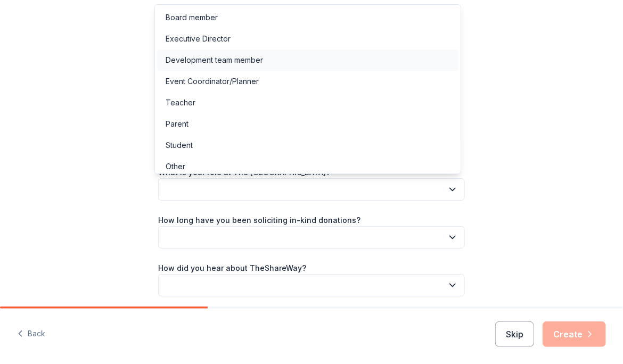 This screenshot has width=623, height=364. What do you see at coordinates (212, 81) in the screenshot?
I see `div: Event Coordinator/Planner` at bounding box center [212, 81].